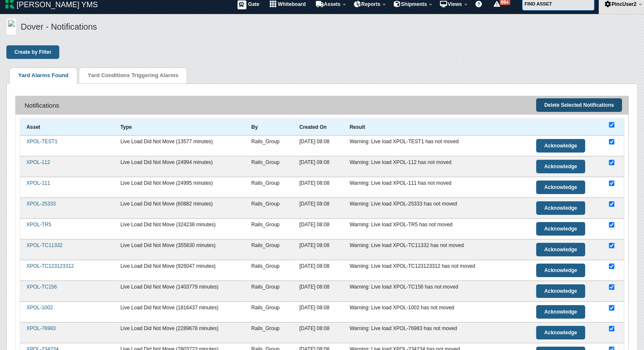  I want to click on tr: Live load XPOL-76983 has not moved, so click(322, 332).